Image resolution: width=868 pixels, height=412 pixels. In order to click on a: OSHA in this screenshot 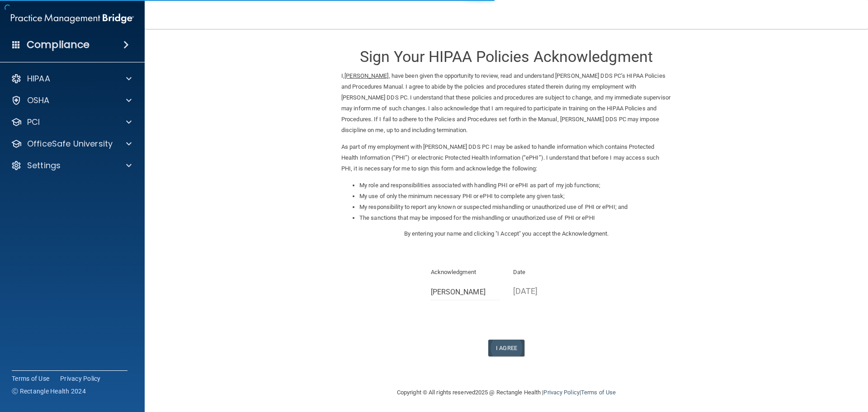, I will do `click(71, 100)`.